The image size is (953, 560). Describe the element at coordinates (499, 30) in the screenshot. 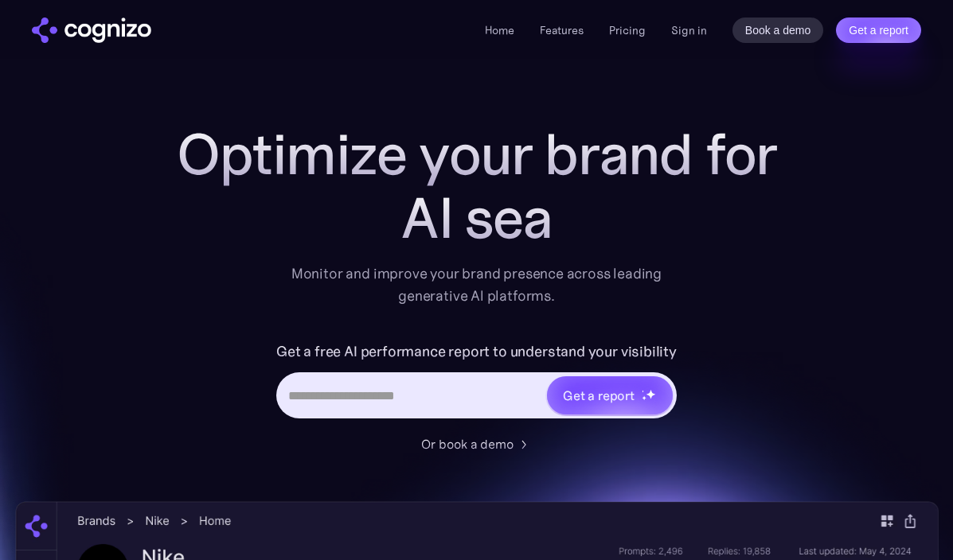

I see `a: Home` at that location.